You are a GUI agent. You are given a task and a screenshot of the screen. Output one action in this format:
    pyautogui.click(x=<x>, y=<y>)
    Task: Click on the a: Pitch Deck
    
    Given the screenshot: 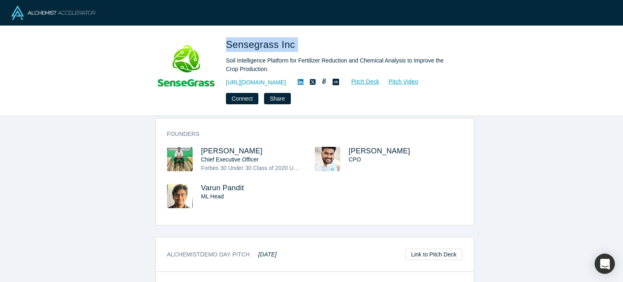 What is the action you would take?
    pyautogui.click(x=361, y=82)
    